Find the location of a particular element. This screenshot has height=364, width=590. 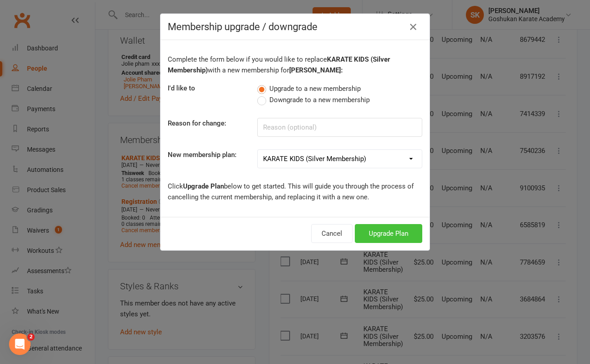

span: Downgrade to a new membership is located at coordinates (319, 99).